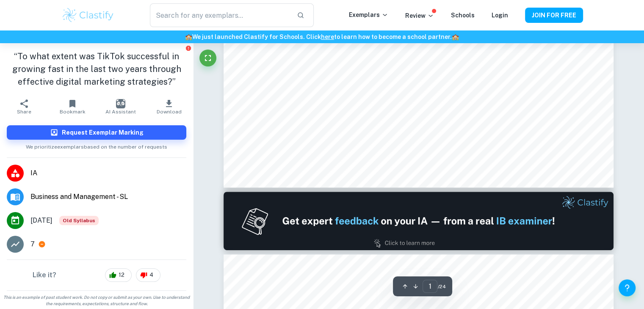  I want to click on button: Request Exemplar Marking, so click(96, 132).